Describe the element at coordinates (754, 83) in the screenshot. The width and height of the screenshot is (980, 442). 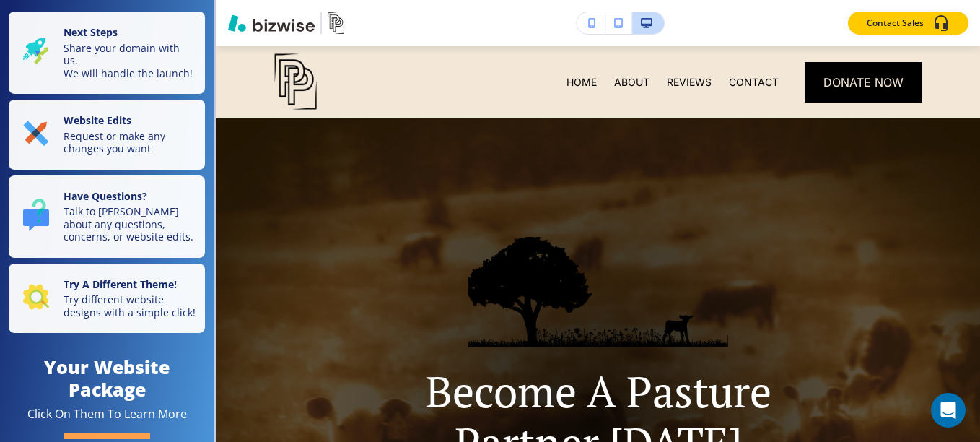
I see `p: CONTACT` at that location.